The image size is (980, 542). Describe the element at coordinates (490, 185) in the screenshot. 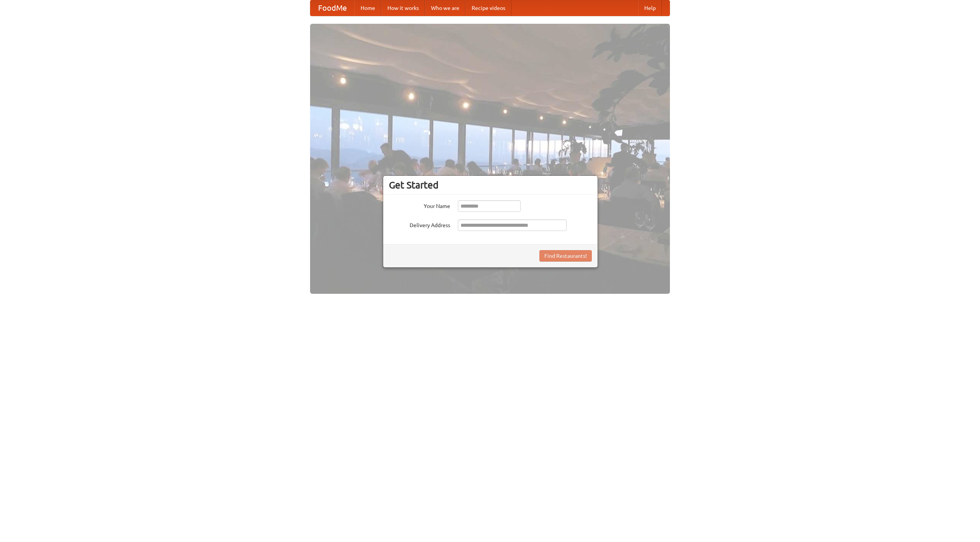

I see `h3: Get Started` at that location.